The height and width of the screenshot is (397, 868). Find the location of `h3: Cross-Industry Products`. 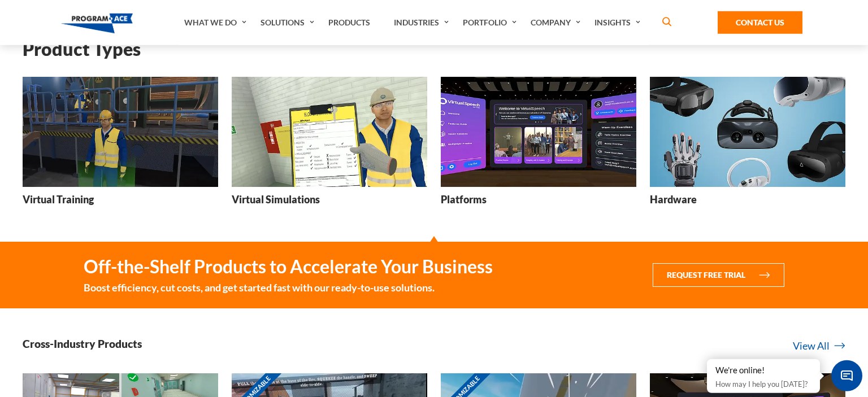

h3: Cross-Industry Products is located at coordinates (82, 343).